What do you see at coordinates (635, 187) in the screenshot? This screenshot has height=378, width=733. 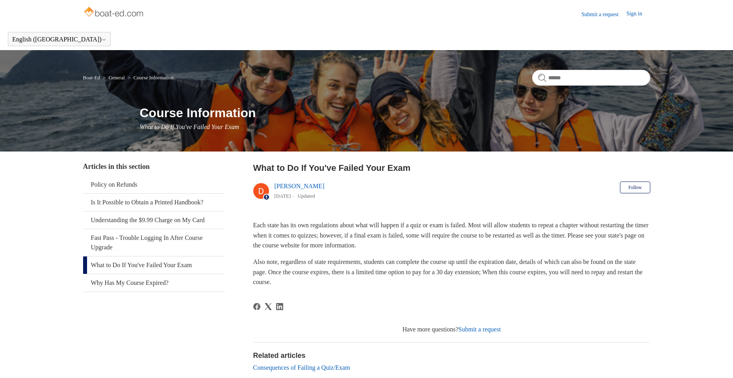 I see `button: Follow Article` at bounding box center [635, 187].